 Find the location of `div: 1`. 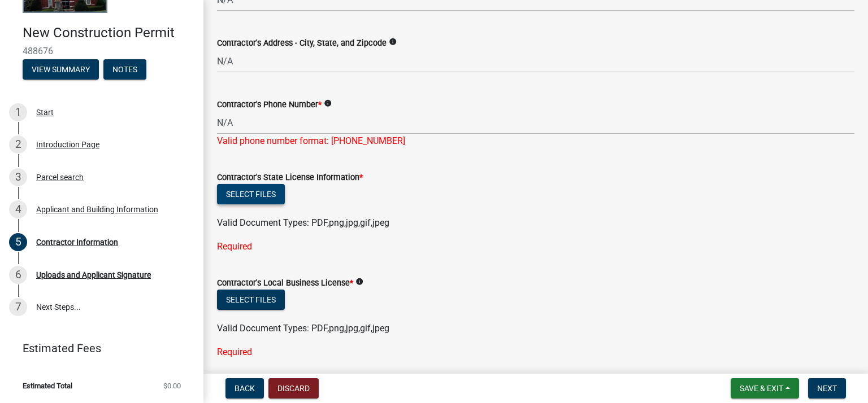

div: 1 is located at coordinates (18, 112).